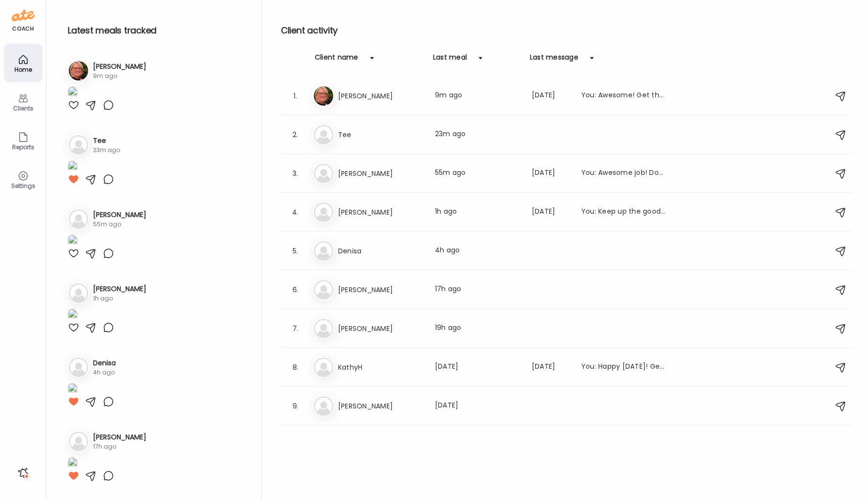 This screenshot has width=868, height=500. What do you see at coordinates (23, 186) in the screenshot?
I see `div: Settings` at bounding box center [23, 186].